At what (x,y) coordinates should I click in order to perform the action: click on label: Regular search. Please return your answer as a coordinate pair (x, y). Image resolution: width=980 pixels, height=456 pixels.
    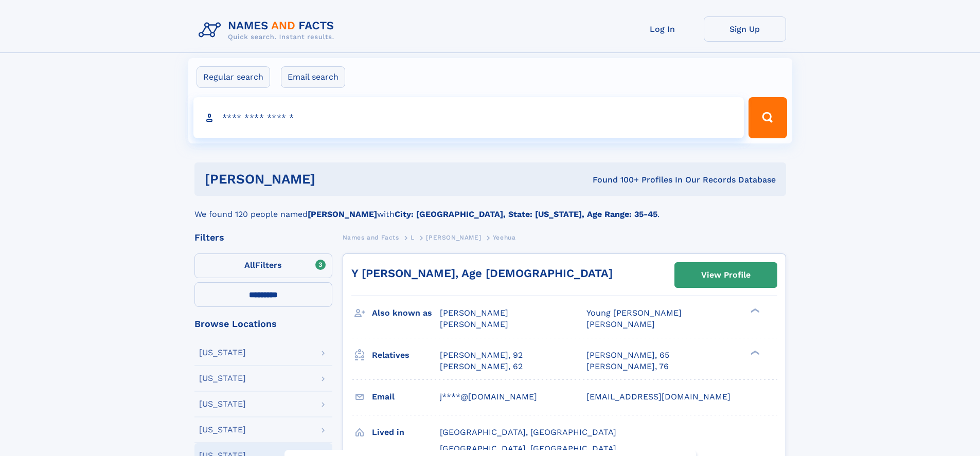
    Looking at the image, I should click on (233, 77).